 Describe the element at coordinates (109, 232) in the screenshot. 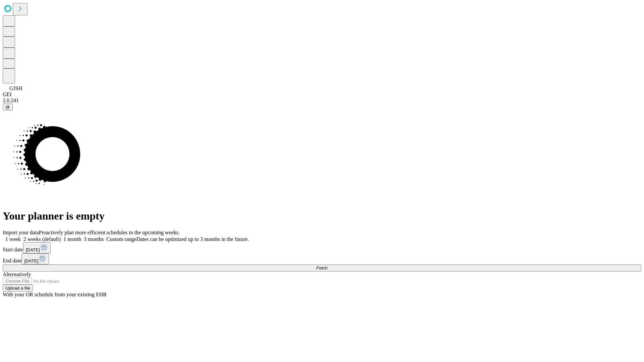

I see `span: Proactively plan more efficient schedules in the upcoming weeks.` at that location.